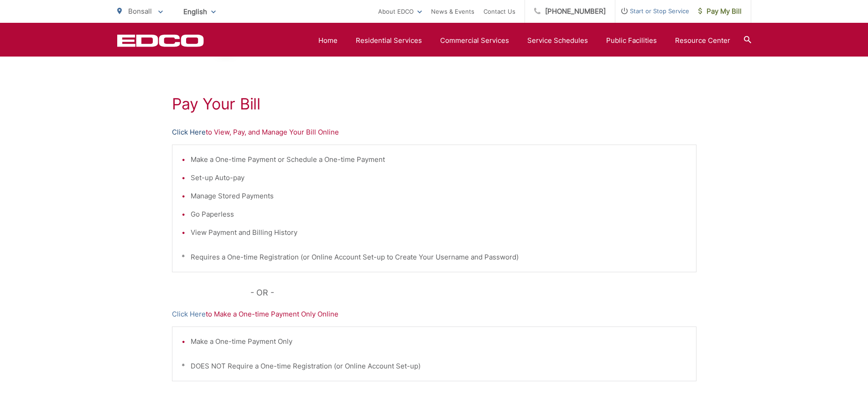  I want to click on li: View Payment and Billing History, so click(439, 233).